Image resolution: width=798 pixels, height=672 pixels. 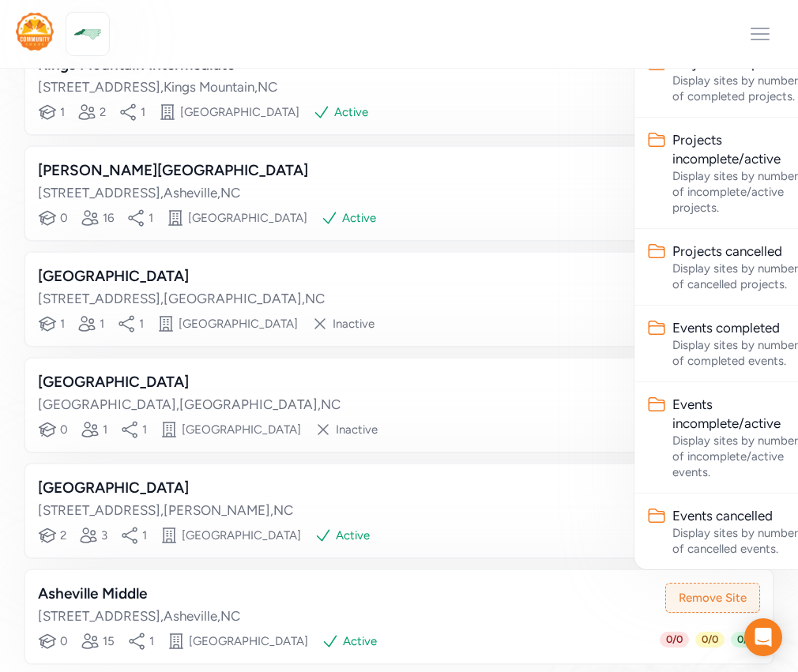 What do you see at coordinates (108, 642) in the screenshot?
I see `div: 15` at bounding box center [108, 642].